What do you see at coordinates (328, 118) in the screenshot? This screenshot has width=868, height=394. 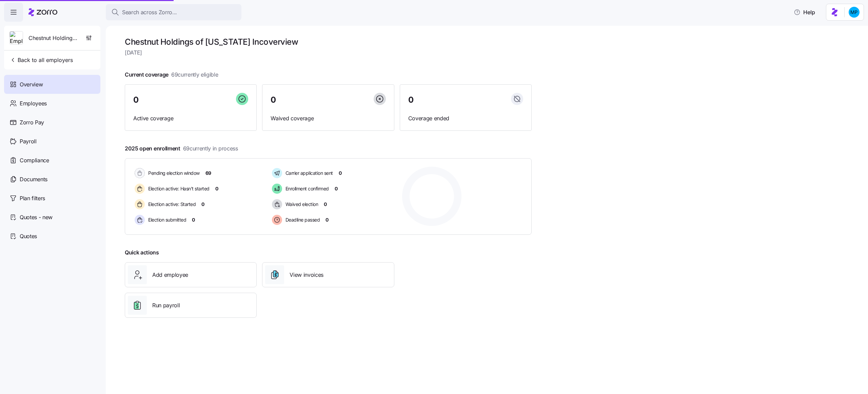 I see `span: Waived coverage` at bounding box center [328, 118].